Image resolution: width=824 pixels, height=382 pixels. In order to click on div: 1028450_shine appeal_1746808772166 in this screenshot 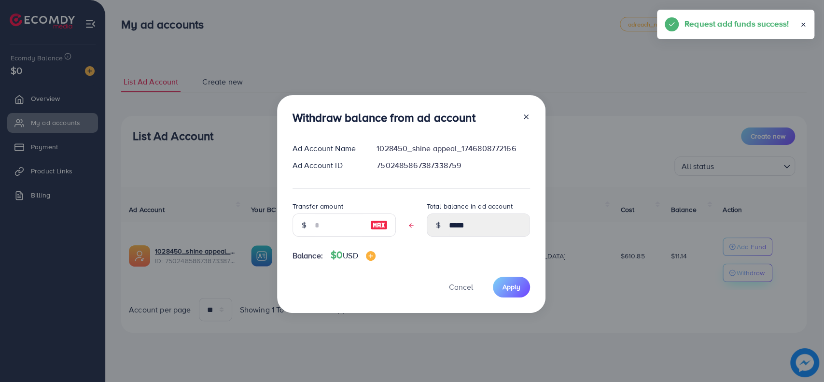, I will do `click(453, 148)`.